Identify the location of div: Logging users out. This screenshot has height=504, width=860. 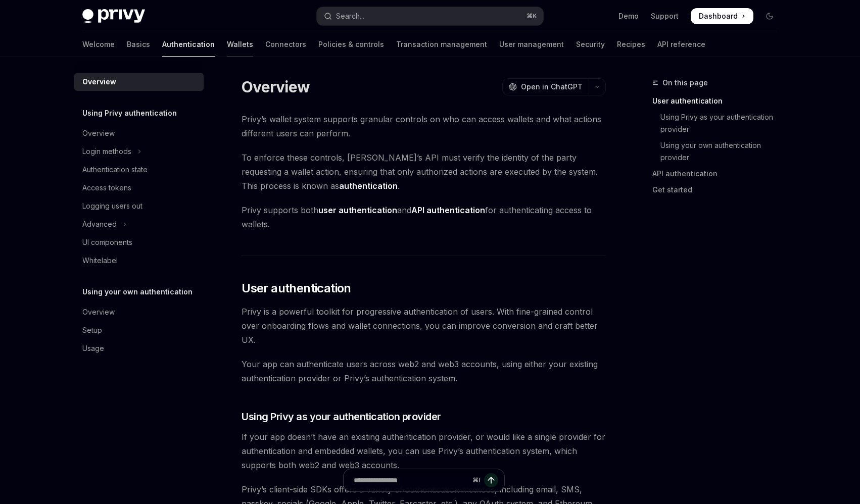
(112, 207).